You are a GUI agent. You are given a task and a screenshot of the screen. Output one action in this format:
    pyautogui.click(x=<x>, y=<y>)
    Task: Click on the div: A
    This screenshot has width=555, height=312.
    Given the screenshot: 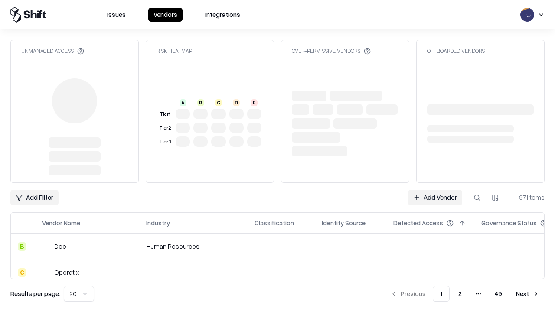 What is the action you would take?
    pyautogui.click(x=183, y=103)
    